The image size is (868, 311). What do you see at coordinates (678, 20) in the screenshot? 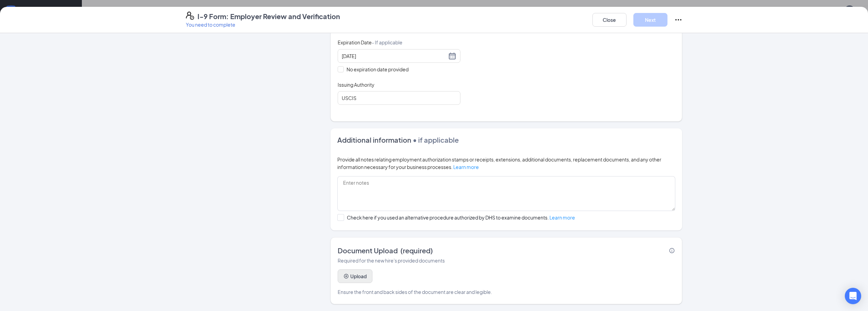
I see `svg: Ellipses` at bounding box center [678, 20].